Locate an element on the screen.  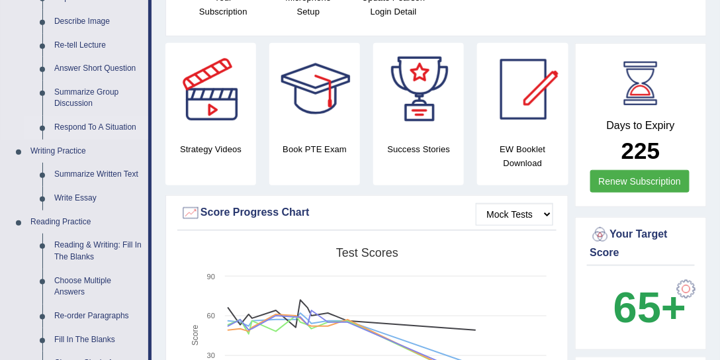
a: Reading & Writing: Fill In The Blanks is located at coordinates (98, 251).